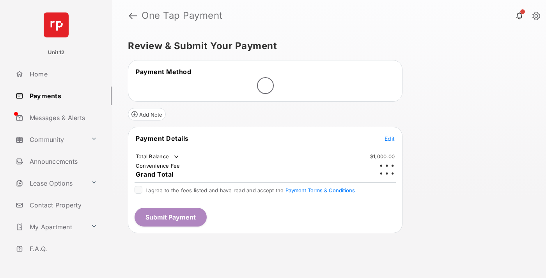 Image resolution: width=546 pixels, height=278 pixels. Describe the element at coordinates (250, 190) in the screenshot. I see `span: I agree to the fees listed and have read and accept the` at that location.